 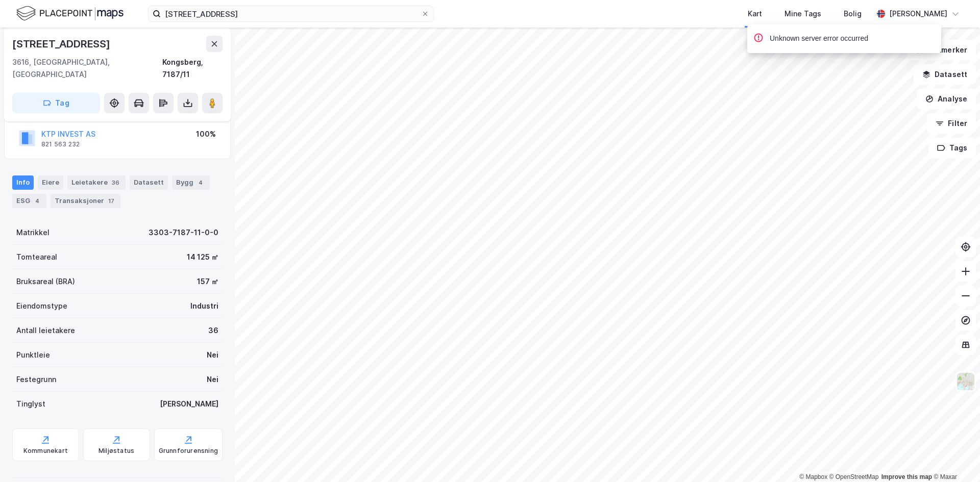 What do you see at coordinates (906, 478) in the screenshot?
I see `a: Improve this map` at bounding box center [906, 478].